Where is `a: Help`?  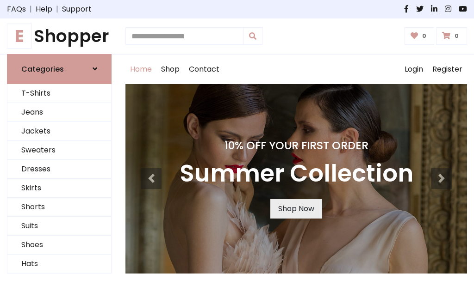
a: Help is located at coordinates (44, 9).